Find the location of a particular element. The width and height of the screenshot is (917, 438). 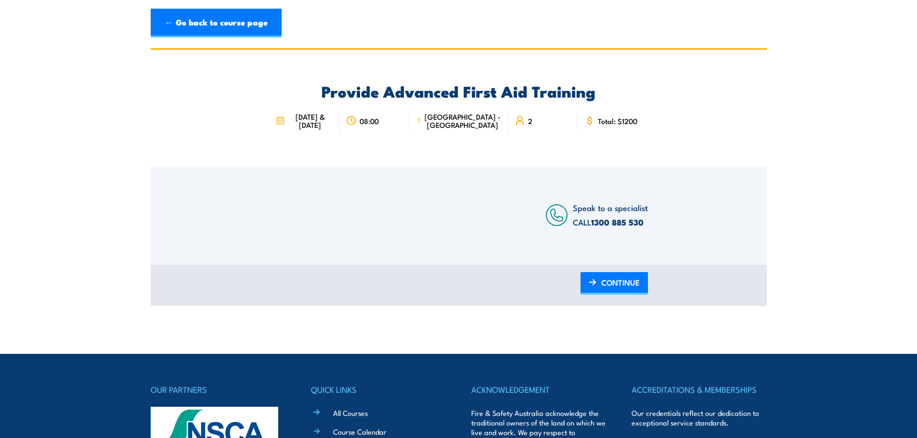

h4: ACCREDITATIONS & MEMBERSHIPS is located at coordinates (699, 390).